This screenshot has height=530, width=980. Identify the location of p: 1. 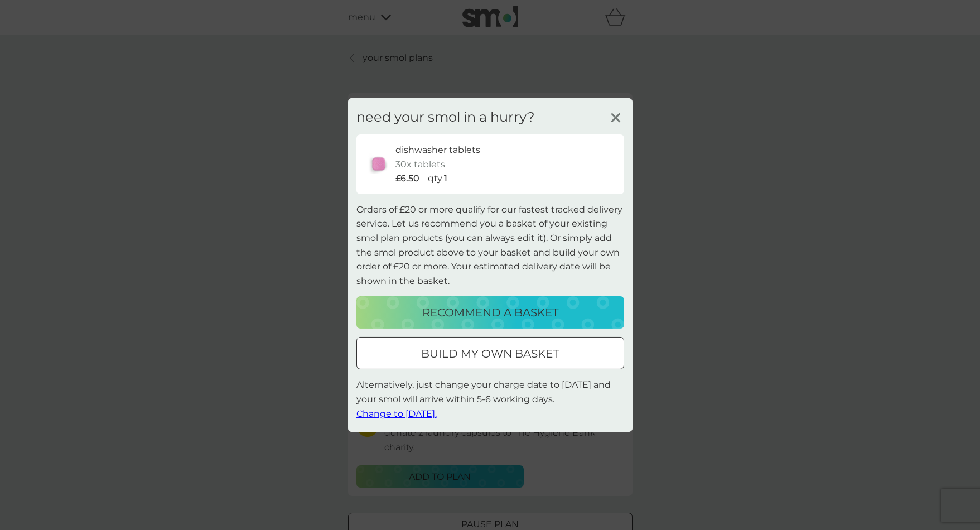
(446, 179).